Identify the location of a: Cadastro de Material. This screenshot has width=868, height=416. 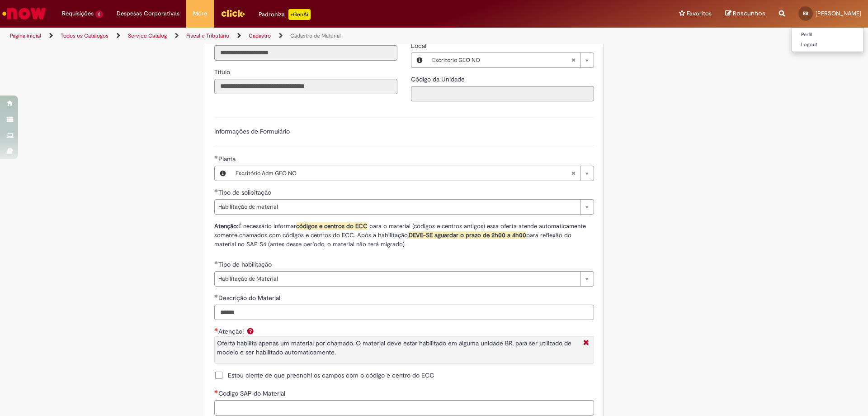
(316, 36).